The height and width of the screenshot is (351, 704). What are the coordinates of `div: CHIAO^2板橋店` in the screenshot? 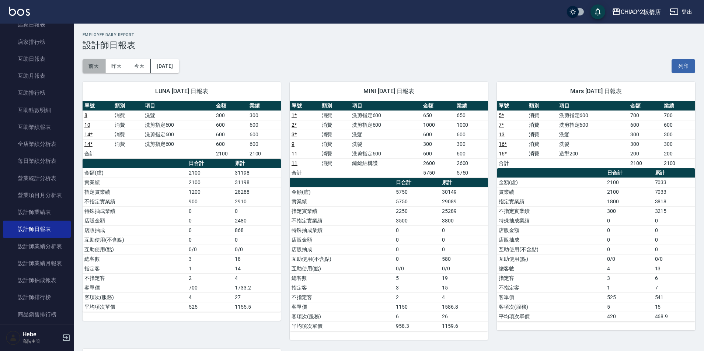 It's located at (641, 12).